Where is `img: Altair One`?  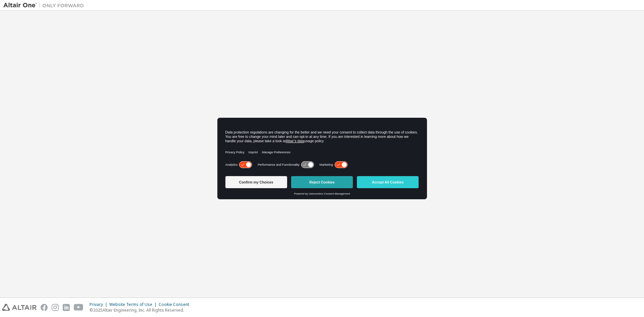
img: Altair One is located at coordinates (45, 5).